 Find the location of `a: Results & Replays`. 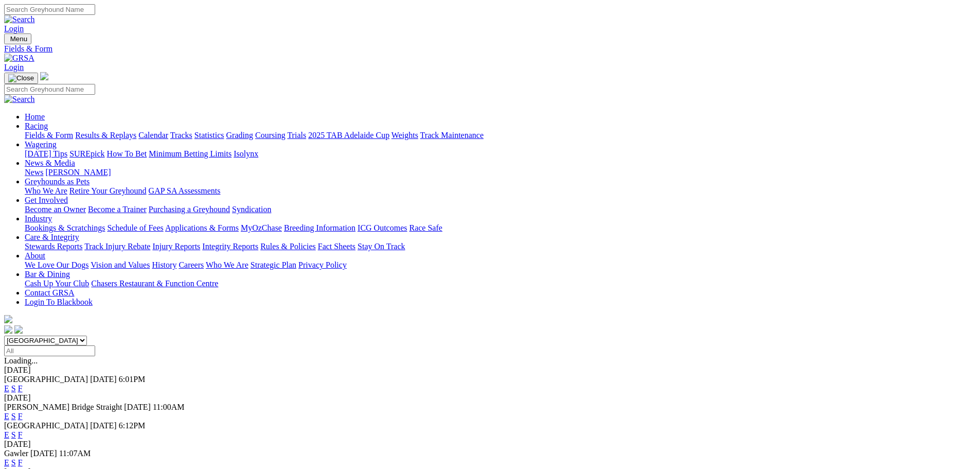

a: Results & Replays is located at coordinates (105, 135).